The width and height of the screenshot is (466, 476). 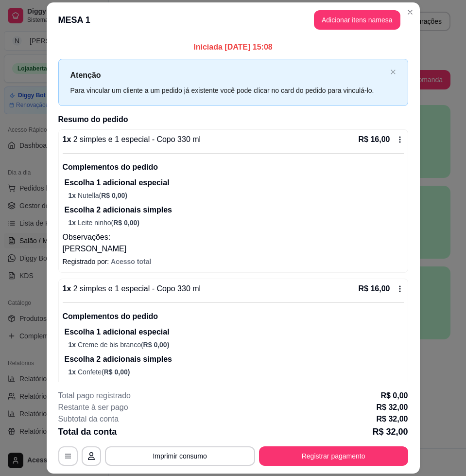 I want to click on button: Adicionar itens namesa, so click(x=357, y=20).